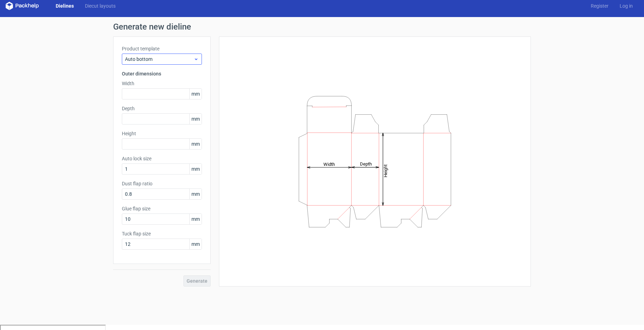  What do you see at coordinates (14, 14) in the screenshot?
I see `img: logo_orange.svg` at bounding box center [14, 14].